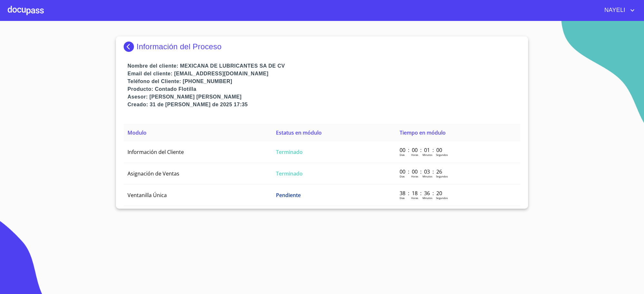  Describe the element at coordinates (421, 172) in the screenshot. I see `p: 00 : 00 : 03 : 26` at that location.